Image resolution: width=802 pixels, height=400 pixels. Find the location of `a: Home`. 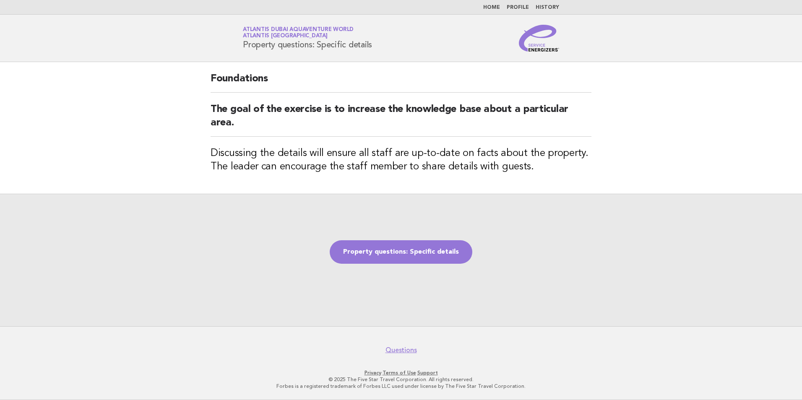

a: Home is located at coordinates (492, 8).